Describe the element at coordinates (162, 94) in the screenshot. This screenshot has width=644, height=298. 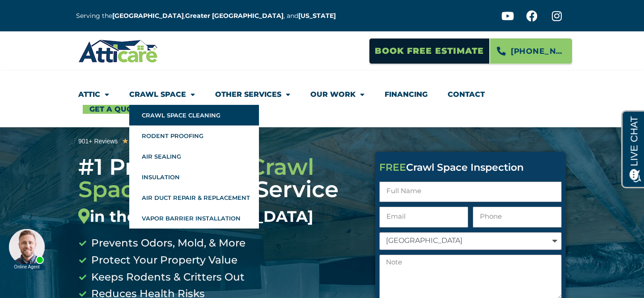
I see `a: Crawl Space` at that location.